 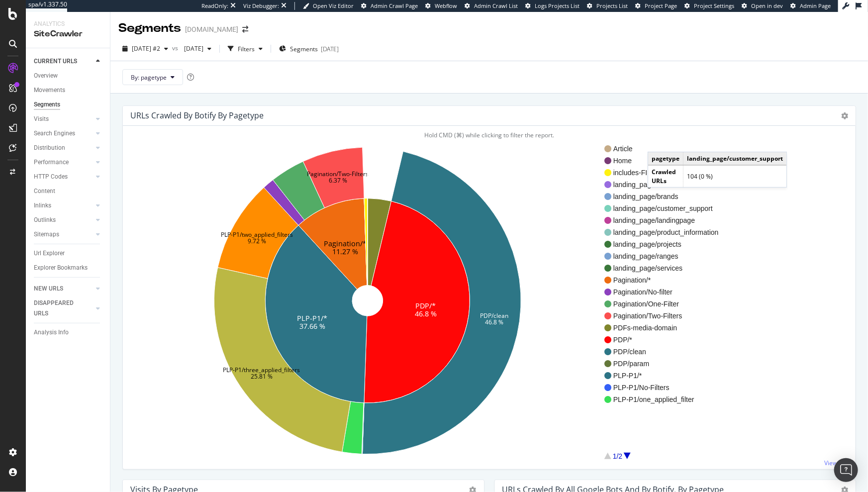 I want to click on text: PLP-P1/three_applied_filters, so click(x=261, y=369).